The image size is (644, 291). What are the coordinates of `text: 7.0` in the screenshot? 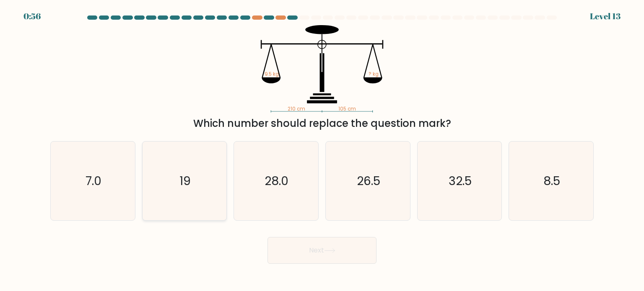 It's located at (93, 180).